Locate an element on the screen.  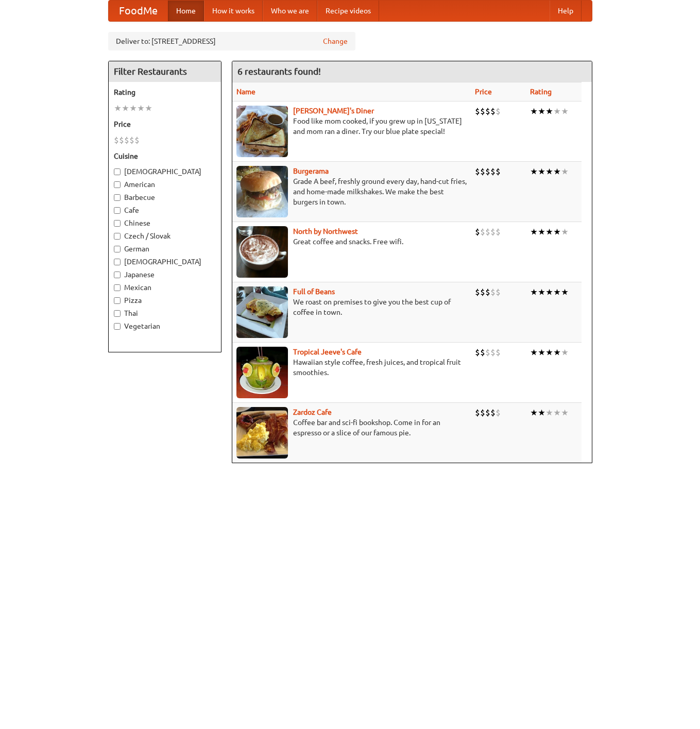
p: We roast on premises to give you the best cup of coffee in town. is located at coordinates (351, 307).